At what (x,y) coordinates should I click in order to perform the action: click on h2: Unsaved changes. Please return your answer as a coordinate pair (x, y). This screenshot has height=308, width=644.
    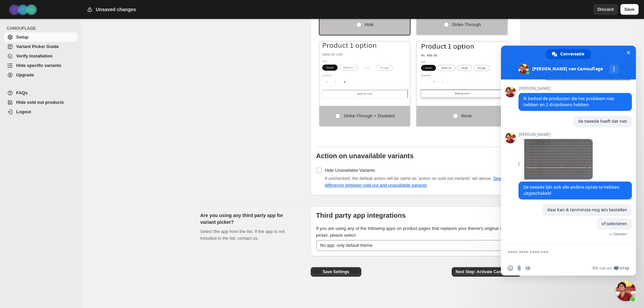
    Looking at the image, I should click on (116, 10).